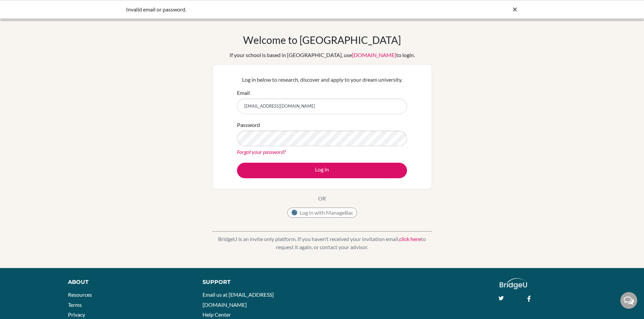 This screenshot has width=644, height=319. Describe the element at coordinates (322, 199) in the screenshot. I see `p: OR` at that location.